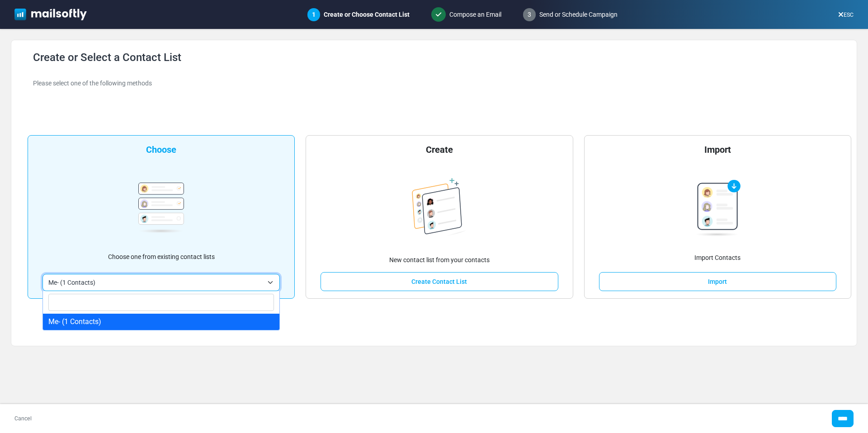  Describe the element at coordinates (161, 322) in the screenshot. I see `li: Me- (1 Contacts)` at that location.